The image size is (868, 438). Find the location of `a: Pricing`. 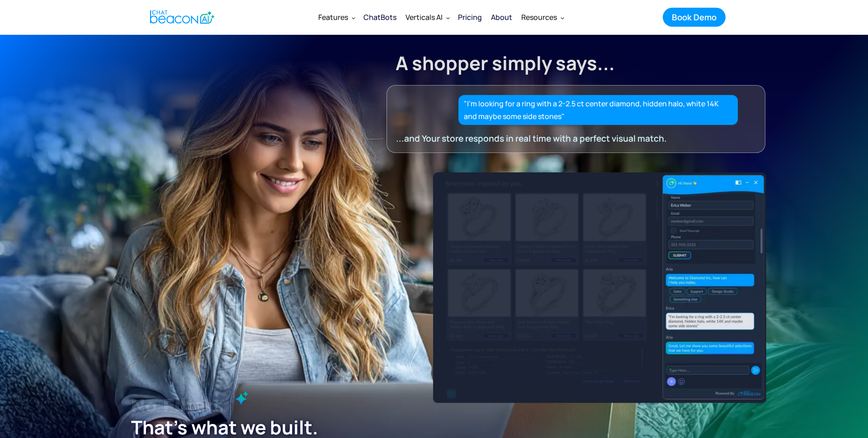

a: Pricing is located at coordinates (470, 17).